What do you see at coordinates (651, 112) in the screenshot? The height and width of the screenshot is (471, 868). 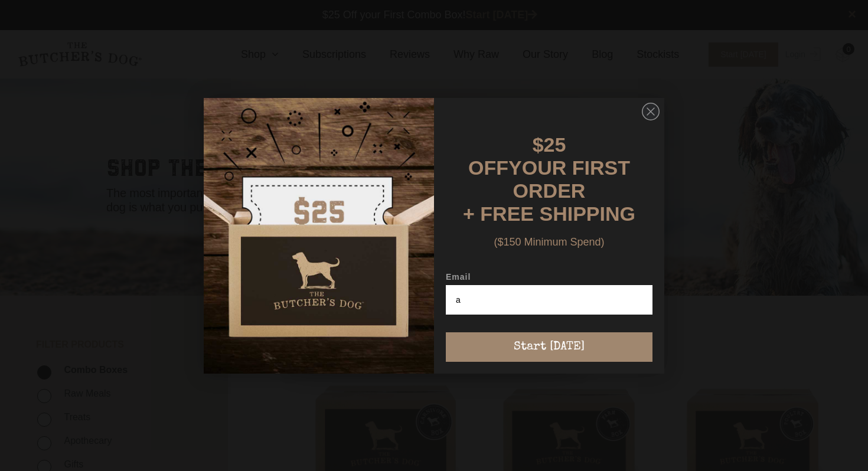 I see `button: Close dialog` at bounding box center [651, 112].